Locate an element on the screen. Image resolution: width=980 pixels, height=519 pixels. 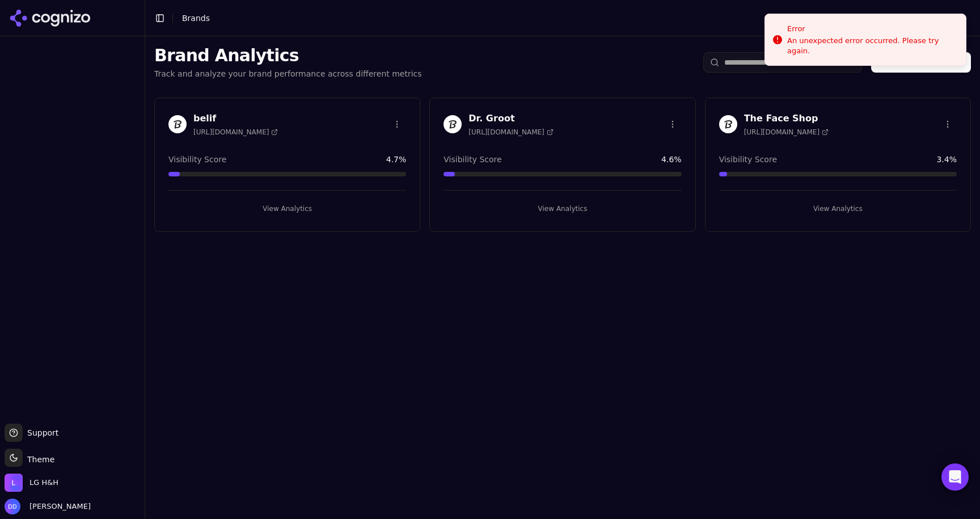
button: Open user button is located at coordinates (48, 507).